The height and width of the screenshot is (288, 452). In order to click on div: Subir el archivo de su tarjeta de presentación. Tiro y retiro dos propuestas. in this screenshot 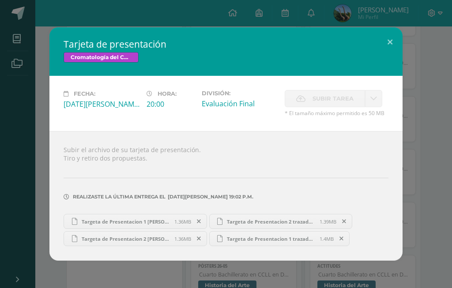, I will do `click(226, 196)`.